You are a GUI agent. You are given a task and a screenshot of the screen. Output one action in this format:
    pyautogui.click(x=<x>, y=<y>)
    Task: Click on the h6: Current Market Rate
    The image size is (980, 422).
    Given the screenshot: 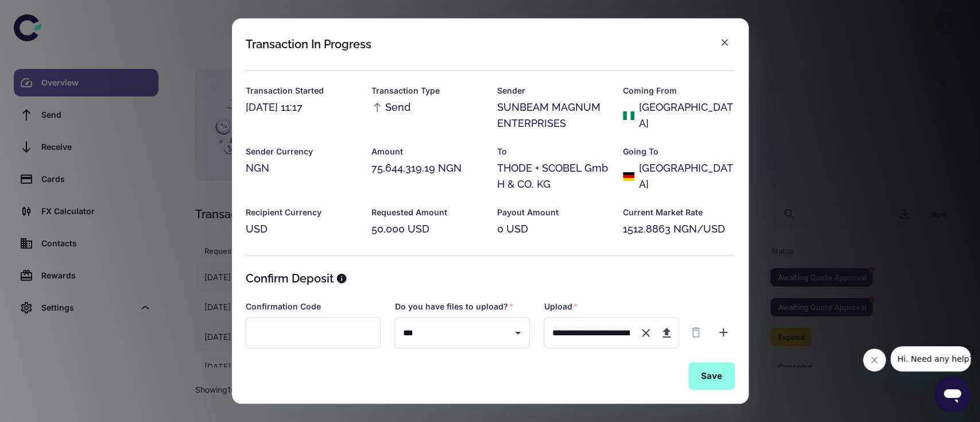 What is the action you would take?
    pyautogui.click(x=679, y=213)
    